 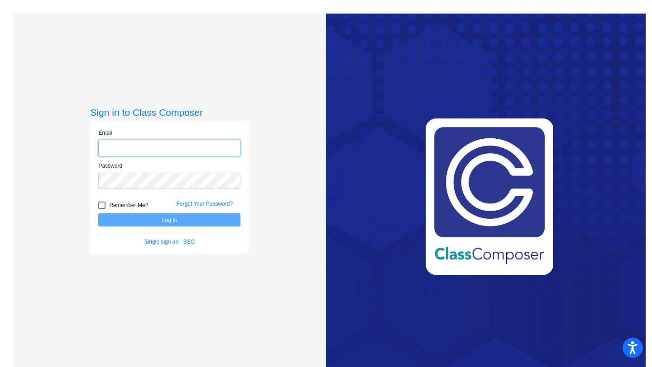 I want to click on label: Email, so click(x=105, y=133).